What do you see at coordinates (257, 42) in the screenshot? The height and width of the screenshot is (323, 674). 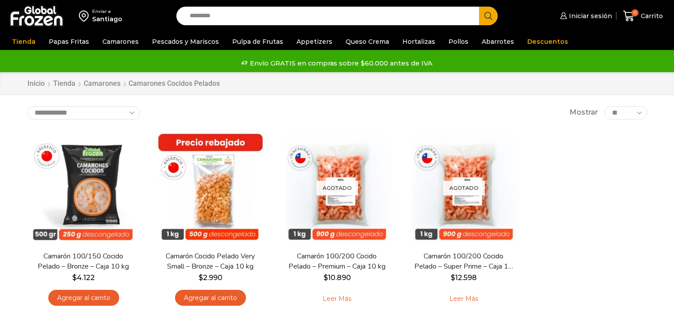 I see `a: Pulpa de Frutas` at bounding box center [257, 42].